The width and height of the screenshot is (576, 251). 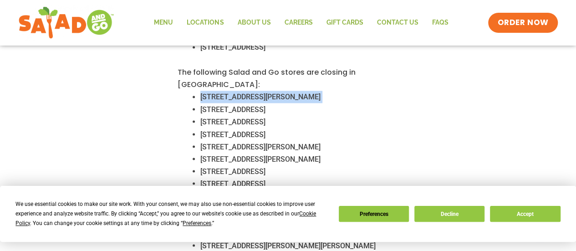 I want to click on a: Locations, so click(x=205, y=23).